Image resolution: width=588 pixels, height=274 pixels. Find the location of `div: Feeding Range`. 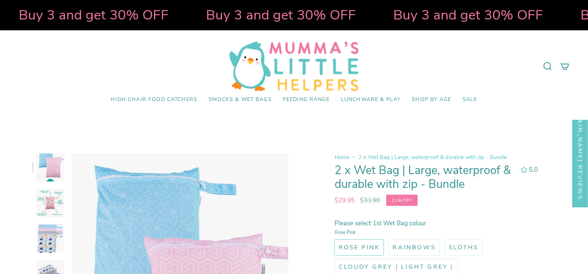

div: Feeding Range is located at coordinates (306, 99).